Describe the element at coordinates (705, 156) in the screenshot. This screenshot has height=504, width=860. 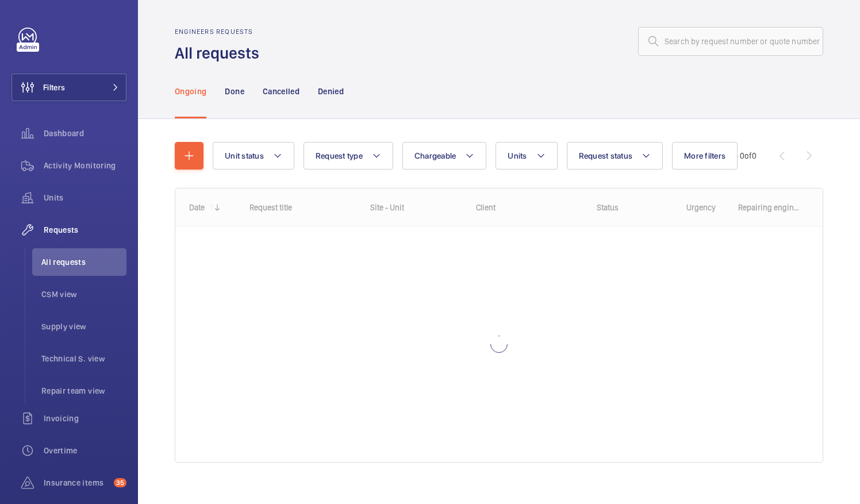
I see `span: More filters` at that location.